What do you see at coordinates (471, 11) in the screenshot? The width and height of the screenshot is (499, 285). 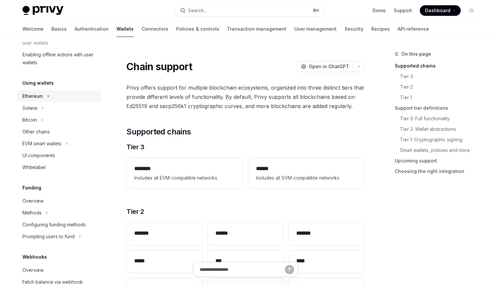 I see `button: Toggle dark mode` at bounding box center [471, 11].